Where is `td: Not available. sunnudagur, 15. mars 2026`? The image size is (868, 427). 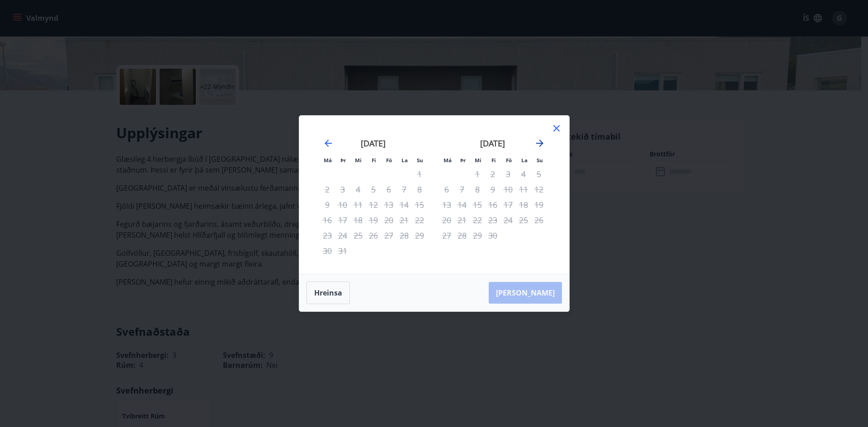
td: Not available. sunnudagur, 15. mars 2026 is located at coordinates (420, 205).